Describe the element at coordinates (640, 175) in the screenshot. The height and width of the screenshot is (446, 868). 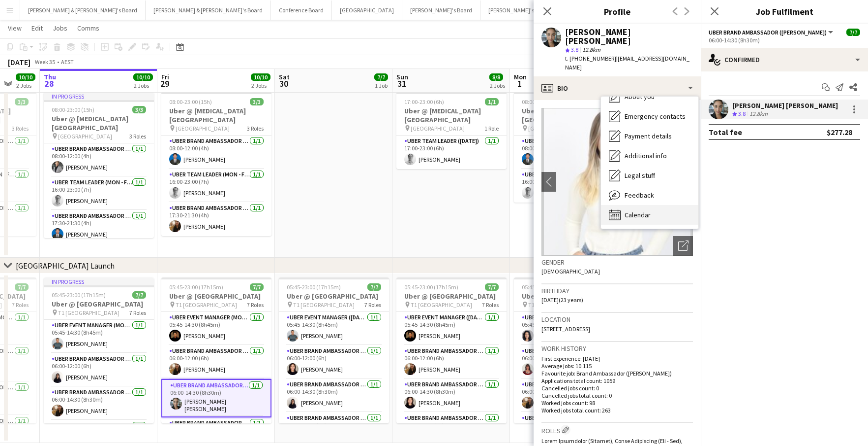
I see `span: Legal stuff` at that location.